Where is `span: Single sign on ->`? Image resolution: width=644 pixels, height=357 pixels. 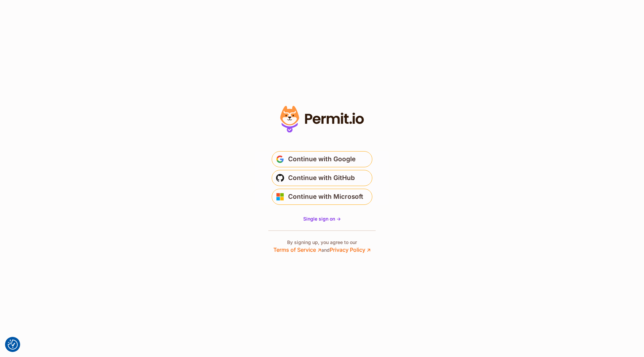 span: Single sign on -> is located at coordinates (322, 219).